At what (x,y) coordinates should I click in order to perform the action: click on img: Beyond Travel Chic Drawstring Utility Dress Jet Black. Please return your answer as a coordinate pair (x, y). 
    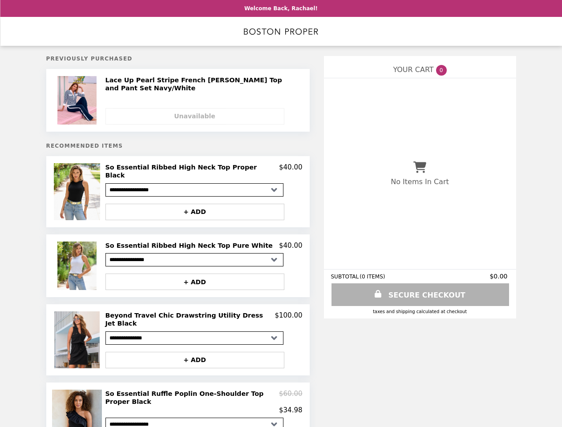
    Looking at the image, I should click on (78, 340).